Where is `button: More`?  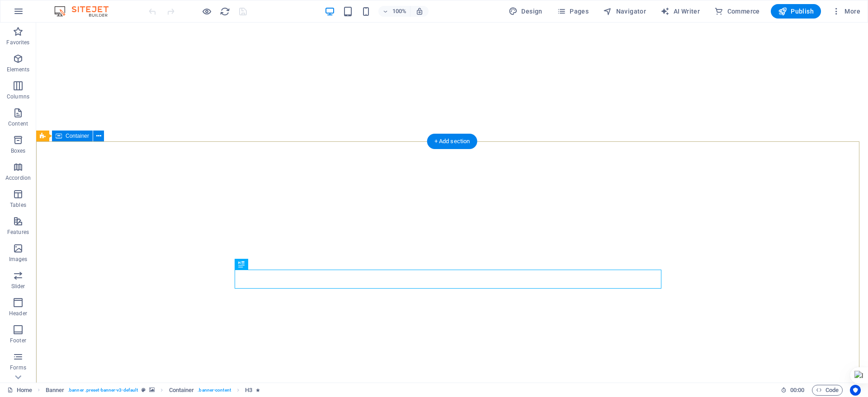
button: More is located at coordinates (846, 12).